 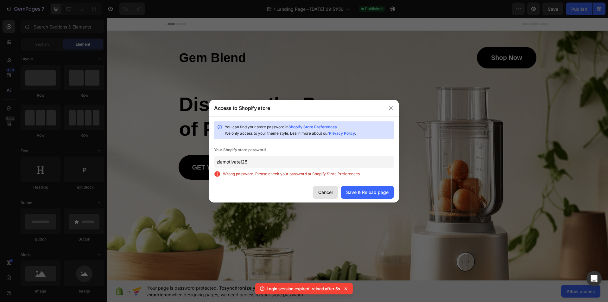 I want to click on div: You can find your store password in . We only access to your theme style. Learn more about our ., so click(x=308, y=130).